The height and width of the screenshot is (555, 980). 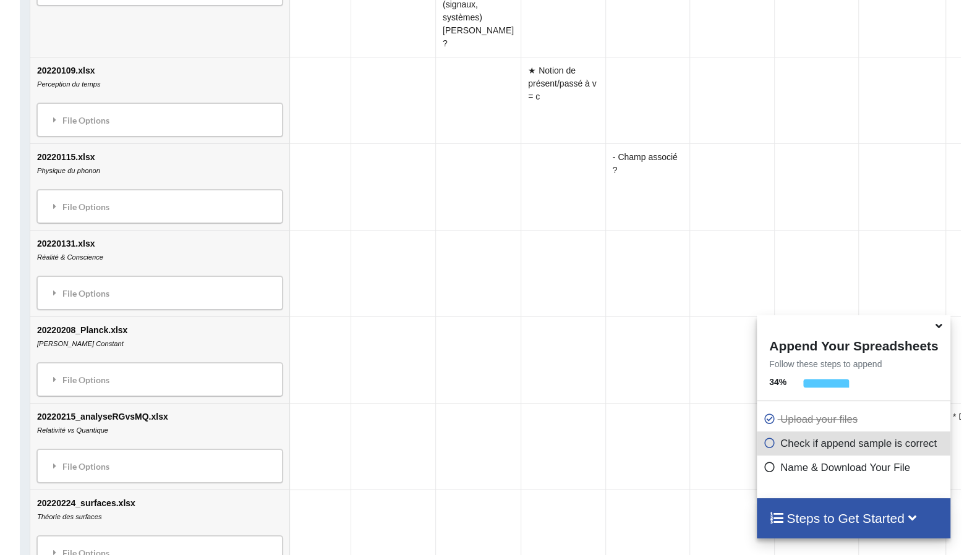 What do you see at coordinates (160, 446) in the screenshot?
I see `td: 20220215_analyseRGvsMQ.xlsx` at bounding box center [160, 446].